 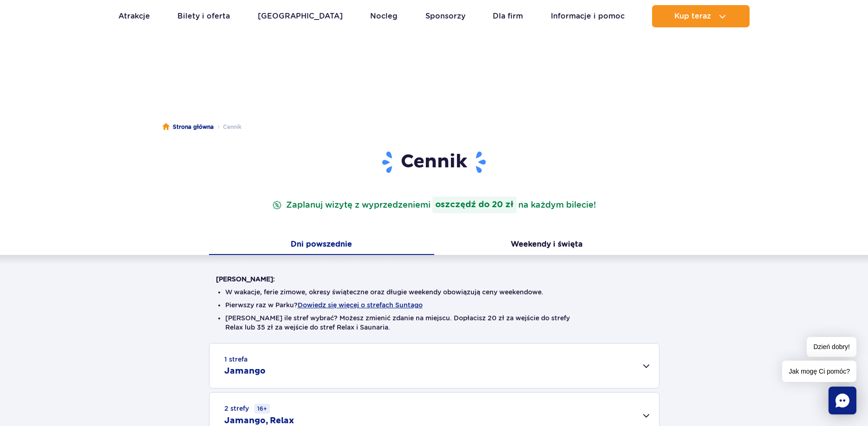 I want to click on li: Cennik, so click(x=228, y=127).